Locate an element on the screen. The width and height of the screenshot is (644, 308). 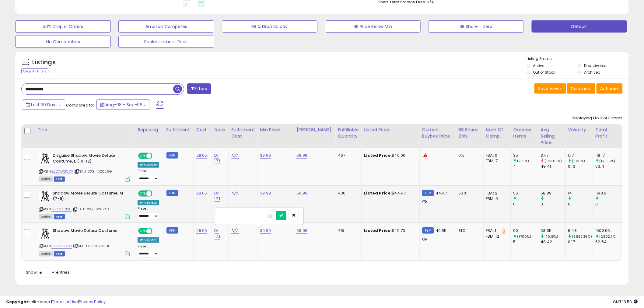
div: $40.00 is located at coordinates (390, 155).